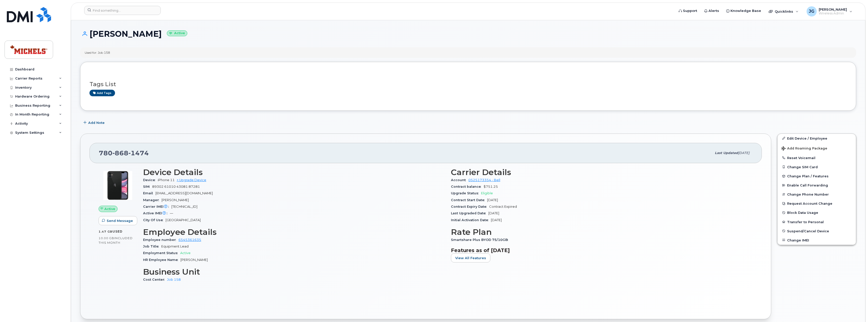  What do you see at coordinates (817, 148) in the screenshot?
I see `button: Add Roaming Package` at bounding box center [817, 148].